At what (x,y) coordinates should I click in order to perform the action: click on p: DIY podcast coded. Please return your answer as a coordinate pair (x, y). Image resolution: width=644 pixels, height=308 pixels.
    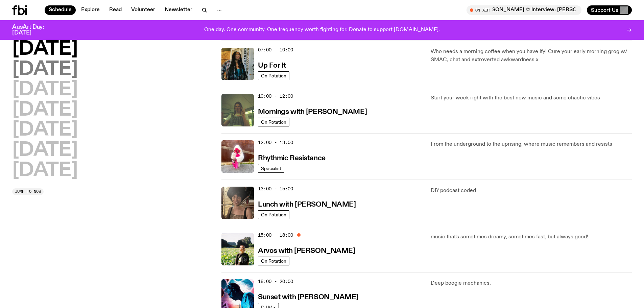
    Looking at the image, I should click on (531, 191).